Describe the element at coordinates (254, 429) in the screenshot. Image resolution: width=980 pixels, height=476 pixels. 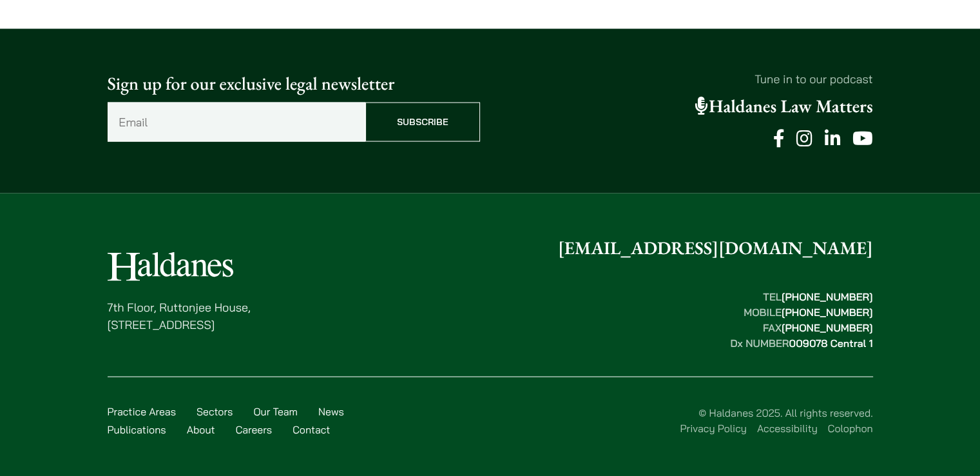
I see `a: Careers` at that location.